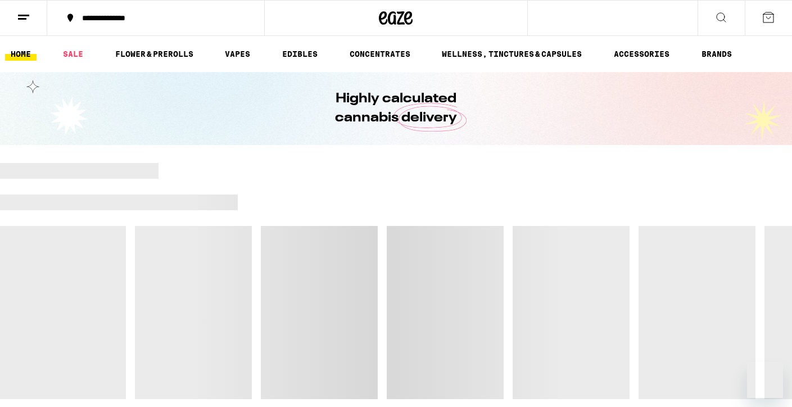 This screenshot has width=792, height=407. What do you see at coordinates (511, 54) in the screenshot?
I see `a: WELLNESS, TINCTURES & CAPSULES` at bounding box center [511, 54].